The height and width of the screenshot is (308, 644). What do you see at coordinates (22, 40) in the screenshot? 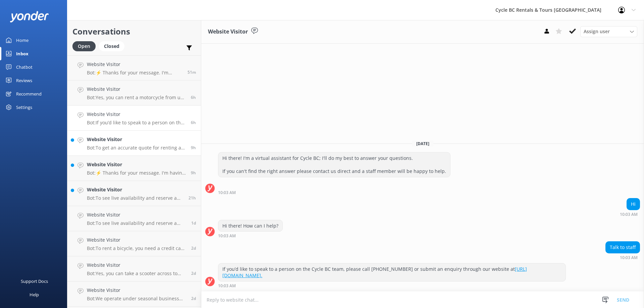
I see `div: Home` at bounding box center [22, 40].